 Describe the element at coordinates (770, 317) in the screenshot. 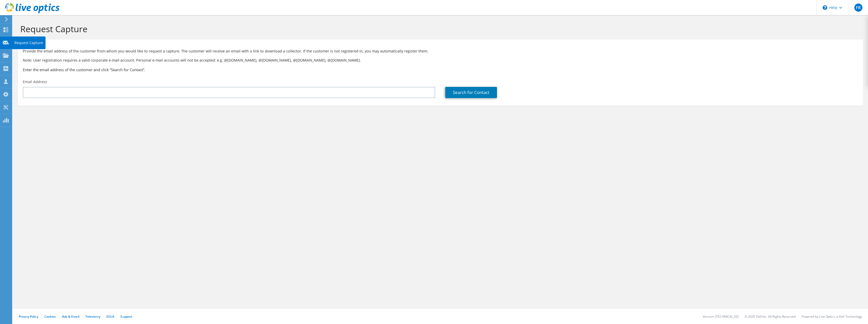

I see `li: © 2025 Dell Inc. All Rights Reserved` at that location.